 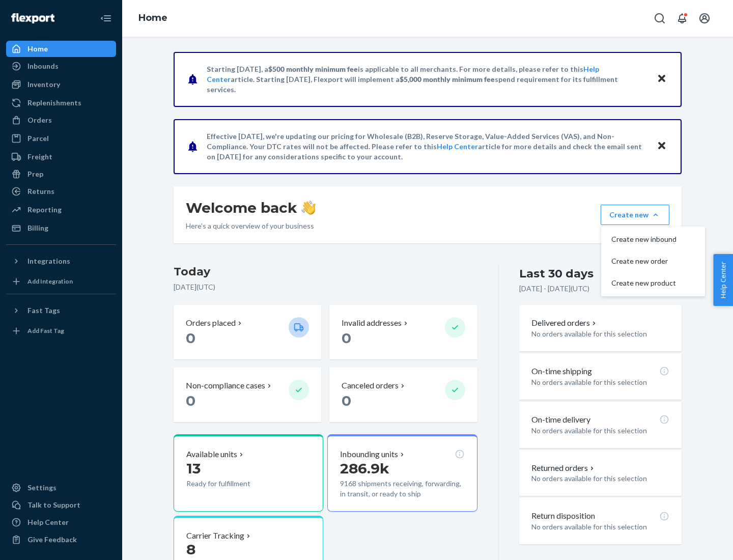 What do you see at coordinates (44, 84) in the screenshot?
I see `div: Inventory` at bounding box center [44, 84].